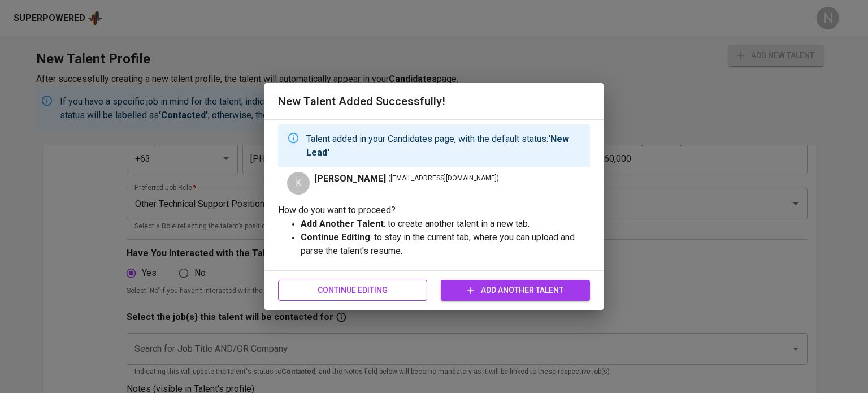  Describe the element at coordinates (445, 224) in the screenshot. I see `p: : to create another talent in a new tab.` at that location.